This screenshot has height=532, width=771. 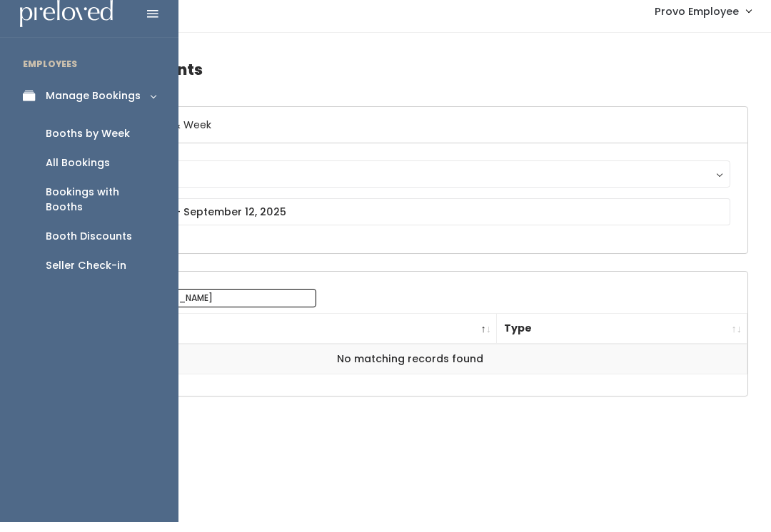 I want to click on th: Booth Number: activate to sort column descending, so click(x=285, y=339).